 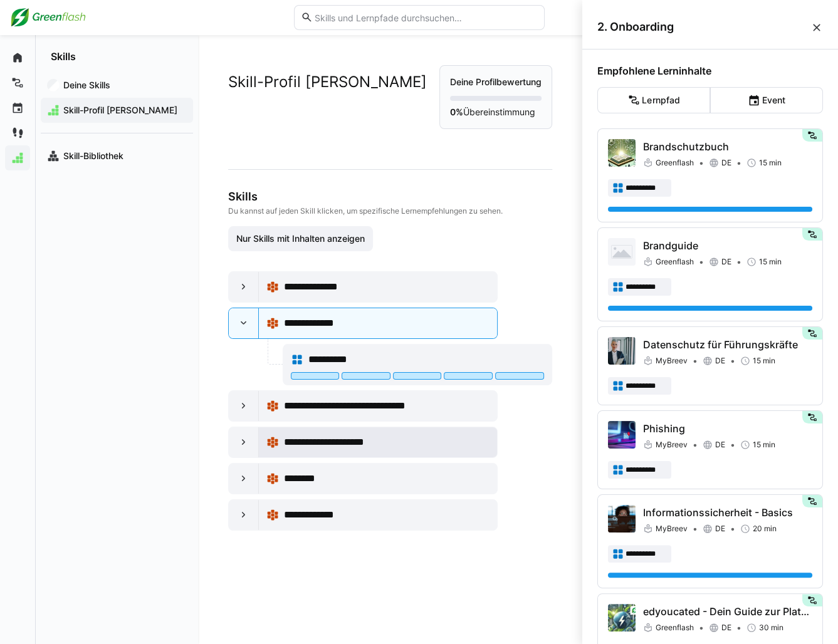 I want to click on span: 2. Onboarding, so click(x=704, y=27).